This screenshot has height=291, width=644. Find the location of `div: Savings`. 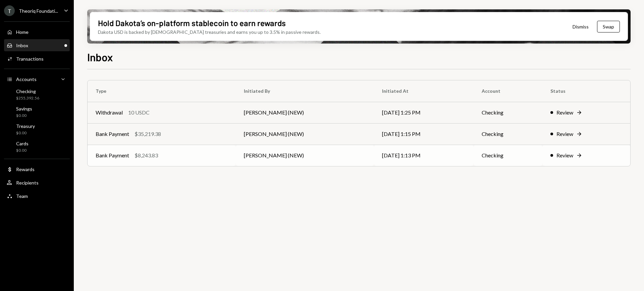

div: Savings is located at coordinates (24, 109).